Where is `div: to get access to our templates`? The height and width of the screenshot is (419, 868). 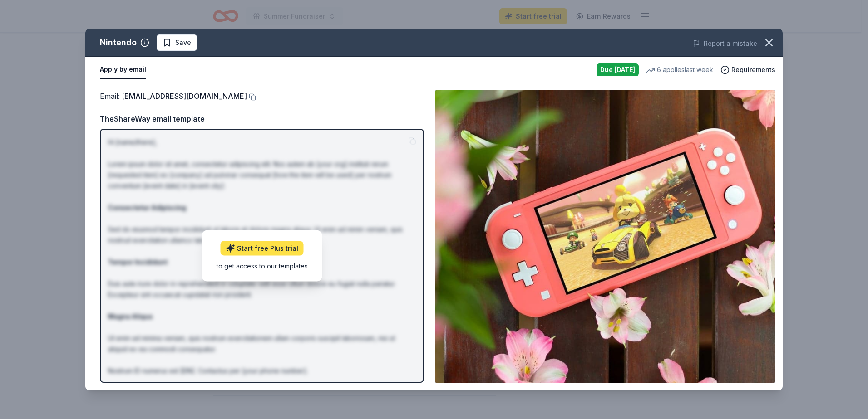
div: to get access to our templates is located at coordinates (262, 265).